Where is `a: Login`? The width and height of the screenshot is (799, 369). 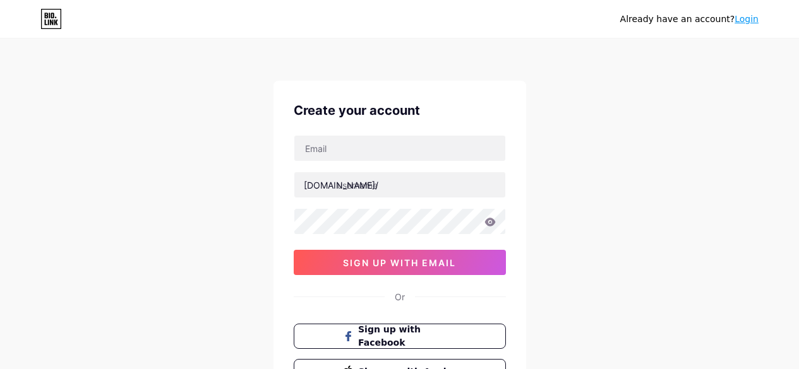
a: Login is located at coordinates (746, 19).